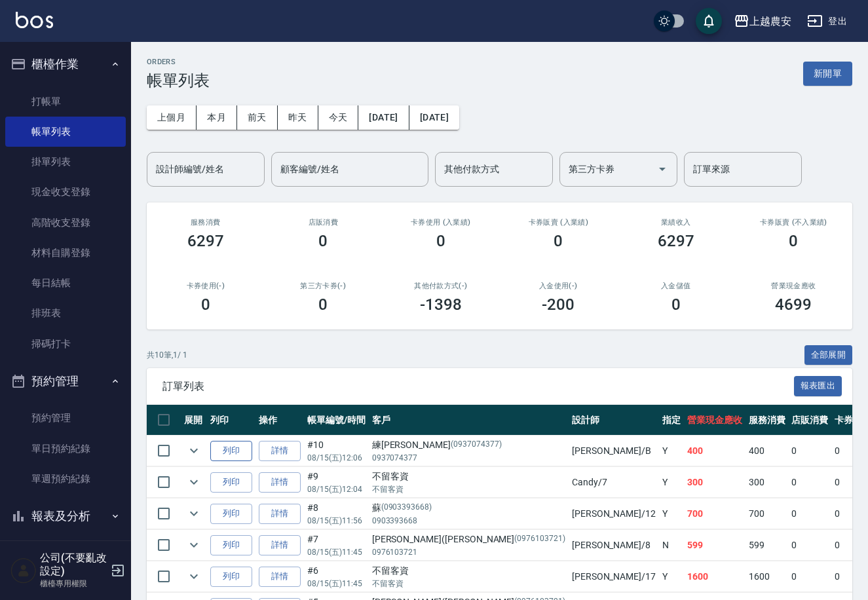 This screenshot has width=868, height=600. I want to click on p: (0976103721), so click(540, 539).